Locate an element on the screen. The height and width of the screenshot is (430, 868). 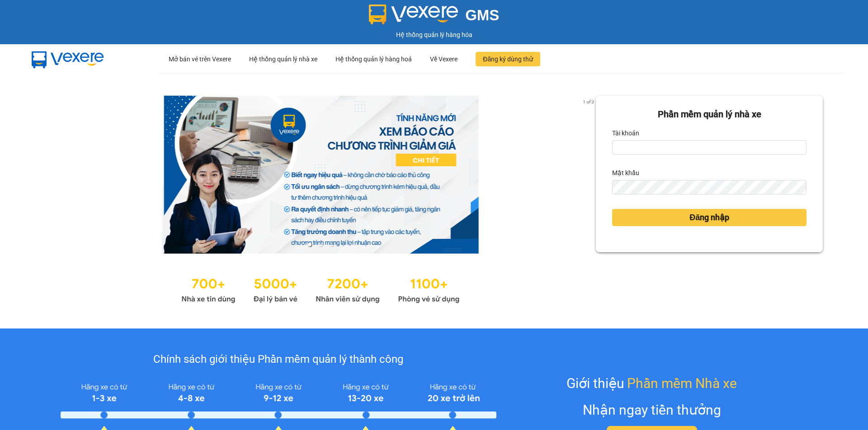
img: mbUUG5Q.png is located at coordinates (68, 59).